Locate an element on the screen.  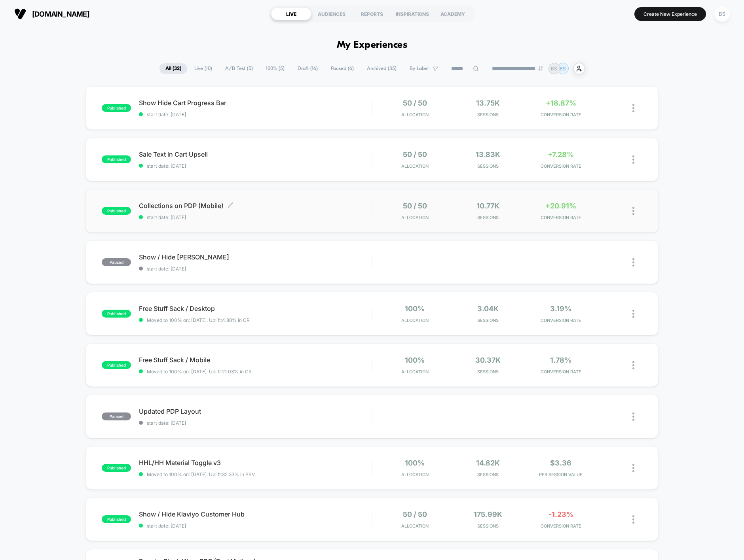
img: end is located at coordinates (541, 69).